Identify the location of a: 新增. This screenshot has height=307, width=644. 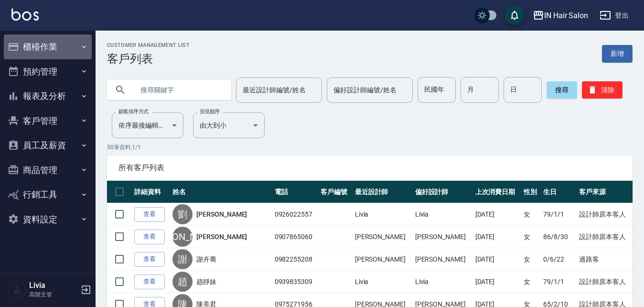
(617, 54).